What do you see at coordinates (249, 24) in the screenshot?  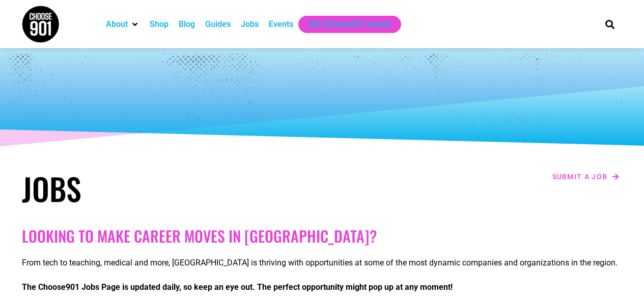 I see `a: Jobs` at bounding box center [249, 24].